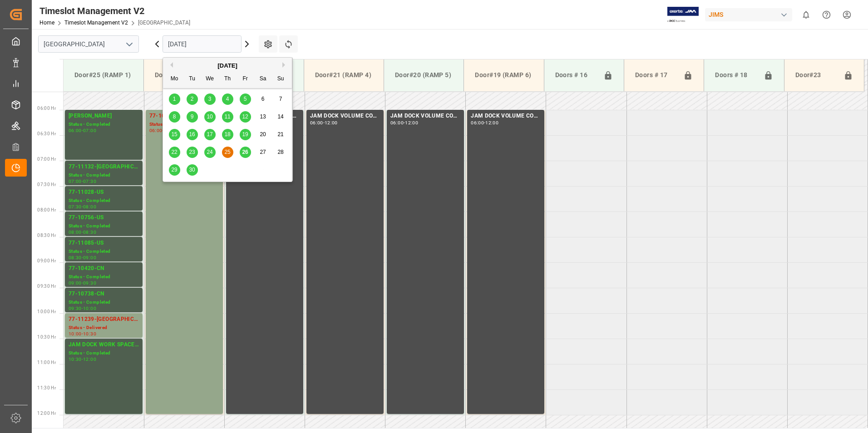  Describe the element at coordinates (184, 75) in the screenshot. I see `div: Door#24 (RAMP 2)` at that location.